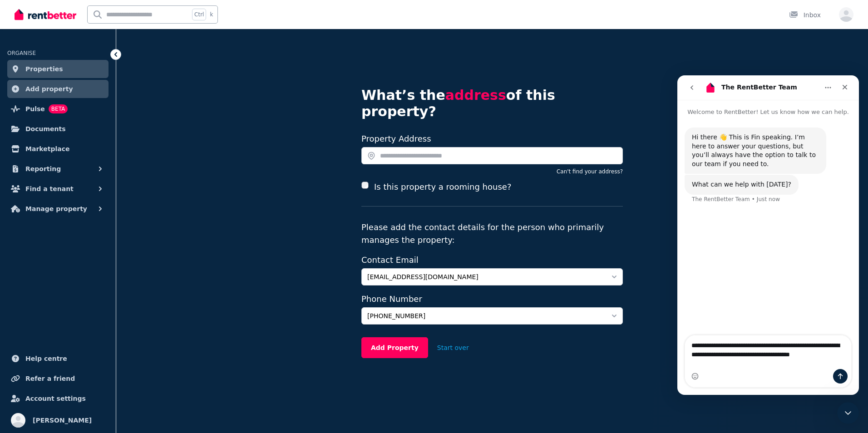 This screenshot has width=868, height=433. I want to click on div: The RentBetter Team • Just now, so click(59, 124).